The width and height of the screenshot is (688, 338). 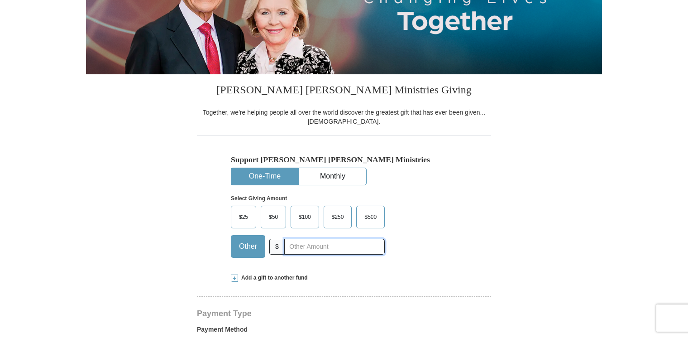 I want to click on span: $500, so click(x=370, y=217).